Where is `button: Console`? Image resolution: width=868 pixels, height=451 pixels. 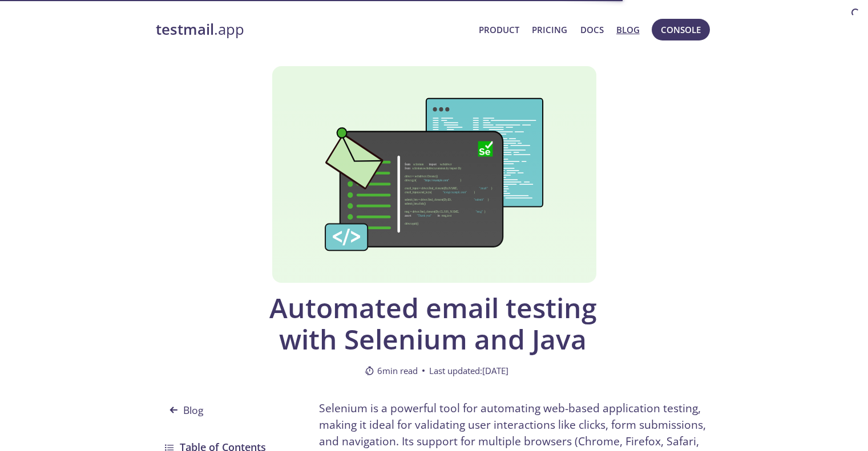 button: Console is located at coordinates (680, 30).